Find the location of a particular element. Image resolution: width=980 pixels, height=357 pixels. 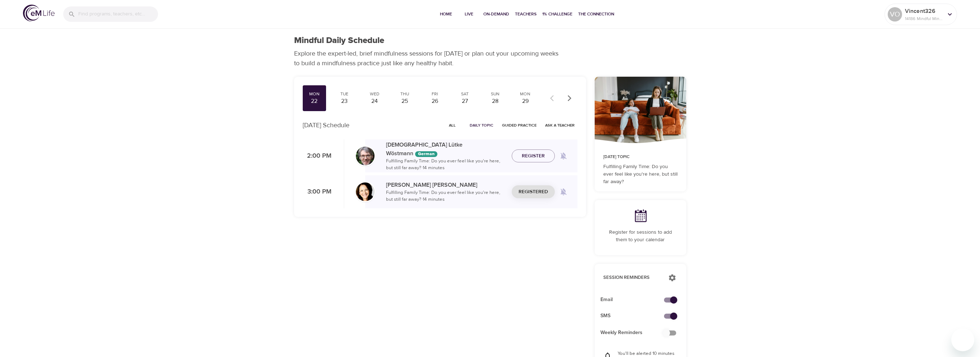

div: Wed is located at coordinates (374, 94).